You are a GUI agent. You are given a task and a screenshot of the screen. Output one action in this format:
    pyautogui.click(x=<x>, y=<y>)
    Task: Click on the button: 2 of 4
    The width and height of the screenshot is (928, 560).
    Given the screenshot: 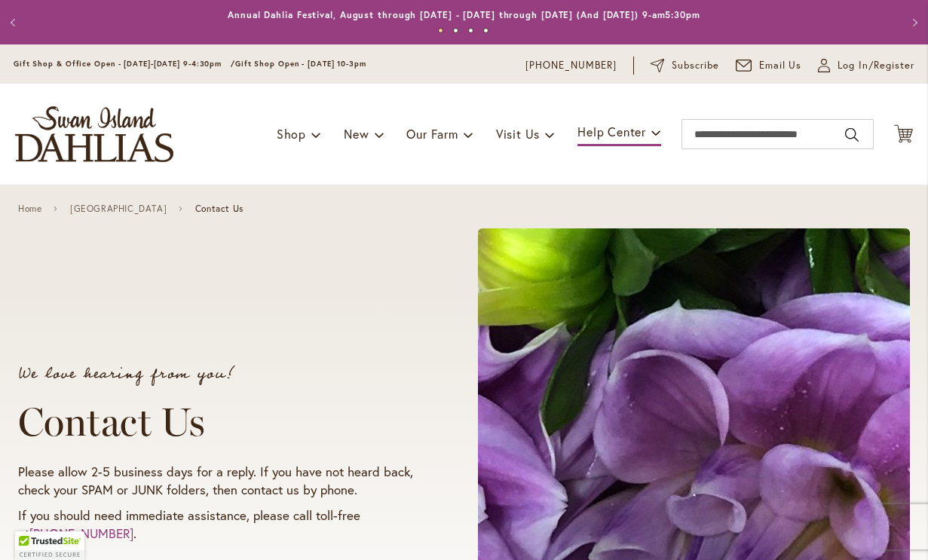 What is the action you would take?
    pyautogui.click(x=455, y=30)
    